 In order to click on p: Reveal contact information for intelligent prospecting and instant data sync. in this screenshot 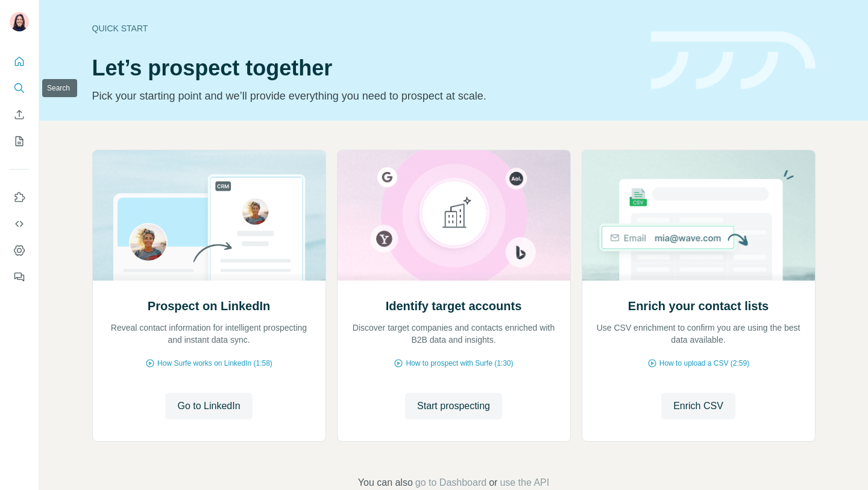, I will do `click(209, 333)`.